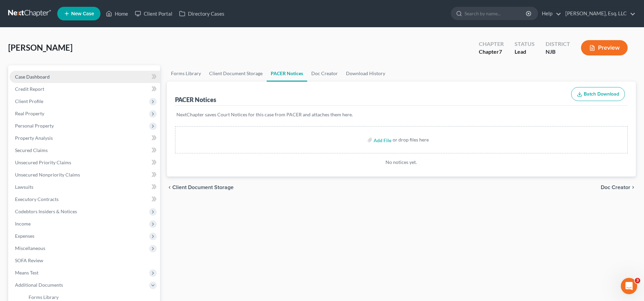  I want to click on a: Directory Cases, so click(201, 14).